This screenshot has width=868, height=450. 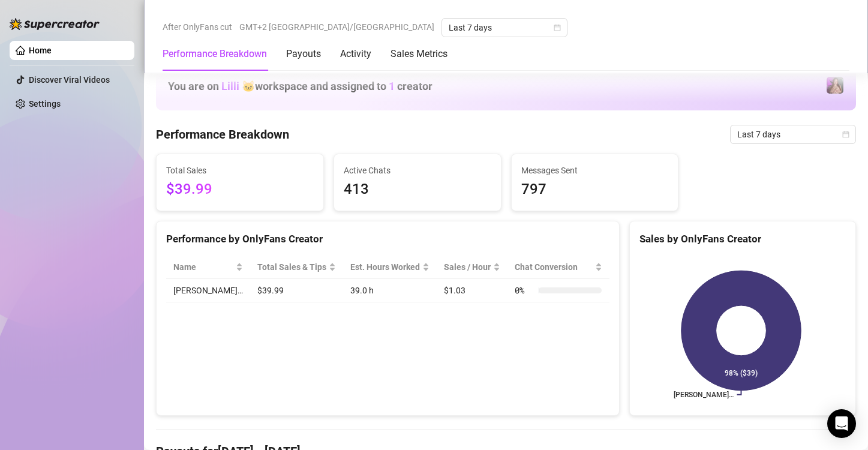 What do you see at coordinates (297, 267) in the screenshot?
I see `th: Total Sales & Tips` at bounding box center [297, 267].